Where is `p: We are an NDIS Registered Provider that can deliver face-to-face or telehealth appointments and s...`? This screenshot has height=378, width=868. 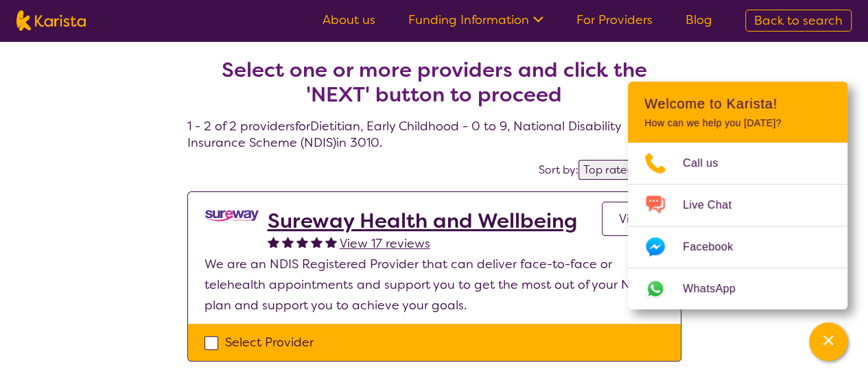
p: We are an NDIS Registered Provider that can deliver face-to-face or telehealth appointments and s... is located at coordinates (434, 285).